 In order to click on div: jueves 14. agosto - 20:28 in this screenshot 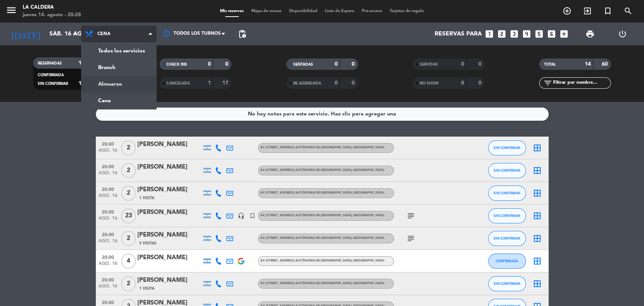, I will do `click(52, 15)`.